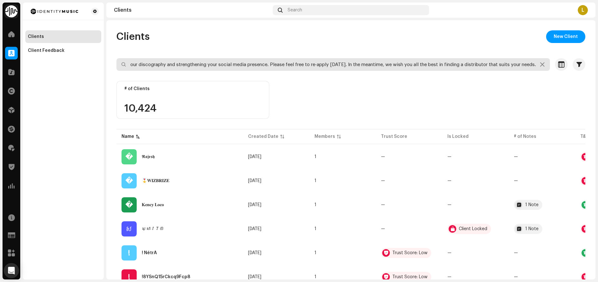 This screenshot has width=598, height=282. I want to click on div: ស, so click(129, 229).